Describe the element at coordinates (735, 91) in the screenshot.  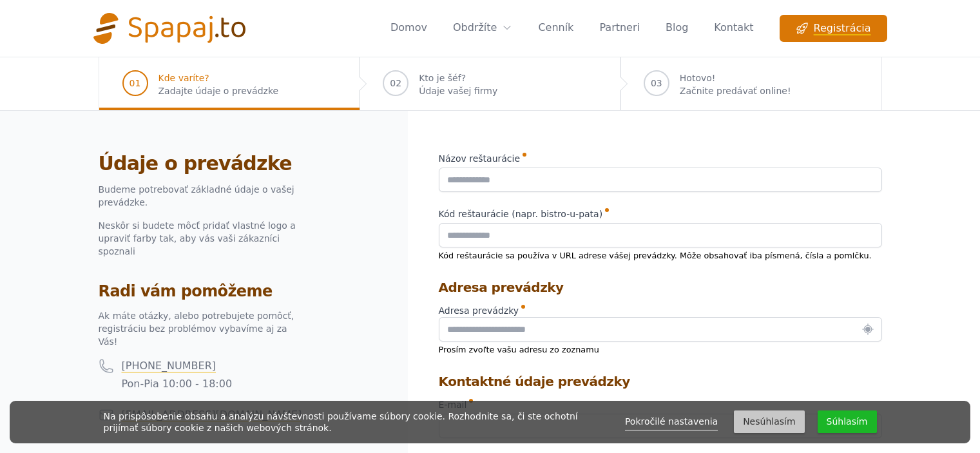
I see `span: Začnite predávať online!` at that location.